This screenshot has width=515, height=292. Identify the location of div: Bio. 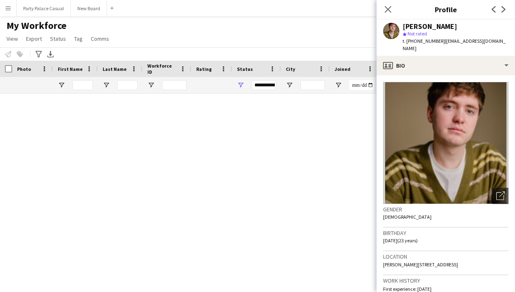
(446, 66).